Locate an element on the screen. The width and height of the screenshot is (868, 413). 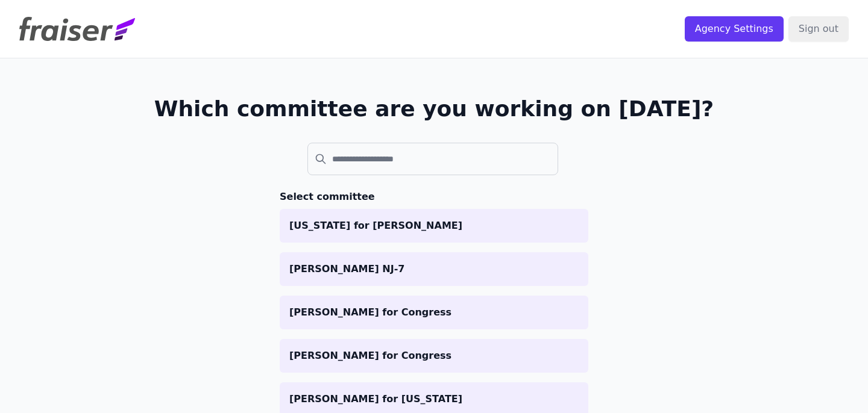
input: Sign out is located at coordinates (818, 29).